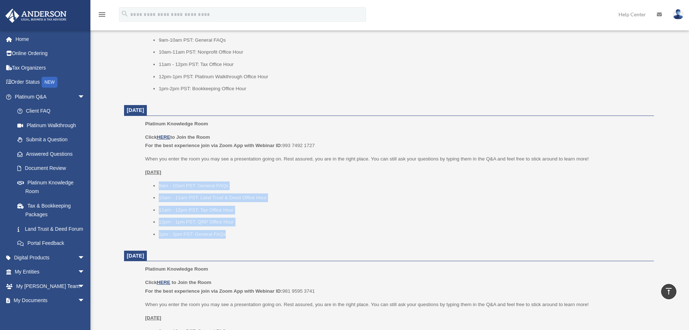 Image resolution: width=689 pixels, height=330 pixels. What do you see at coordinates (50, 300) in the screenshot?
I see `a: My Documentsarrow_drop_down` at bounding box center [50, 300].